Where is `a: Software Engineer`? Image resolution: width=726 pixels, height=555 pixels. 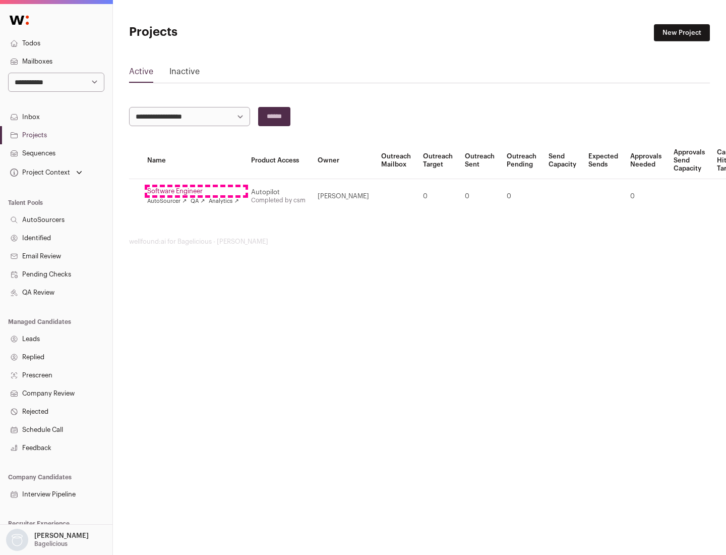 a: Software Engineer is located at coordinates (193, 191).